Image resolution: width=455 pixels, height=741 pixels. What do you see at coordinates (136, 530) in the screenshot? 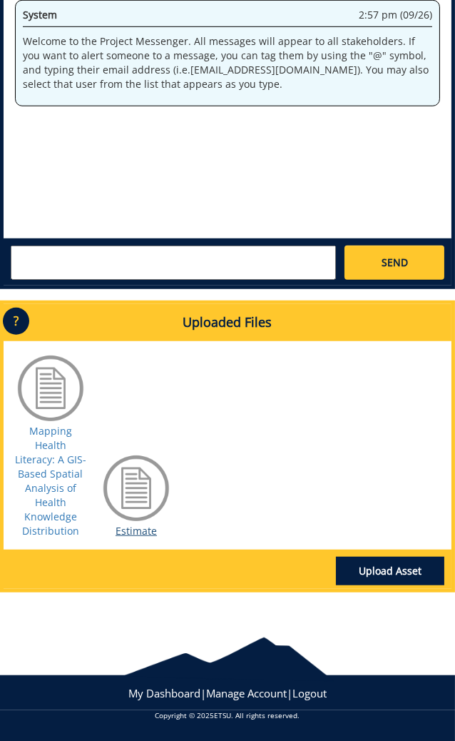
I see `a: Estimate` at bounding box center [136, 530].